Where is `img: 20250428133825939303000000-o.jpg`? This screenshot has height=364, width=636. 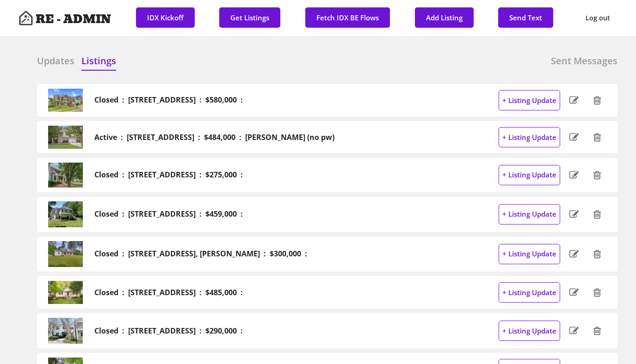
img: 20250428133825939303000000-o.jpg is located at coordinates (65, 254).